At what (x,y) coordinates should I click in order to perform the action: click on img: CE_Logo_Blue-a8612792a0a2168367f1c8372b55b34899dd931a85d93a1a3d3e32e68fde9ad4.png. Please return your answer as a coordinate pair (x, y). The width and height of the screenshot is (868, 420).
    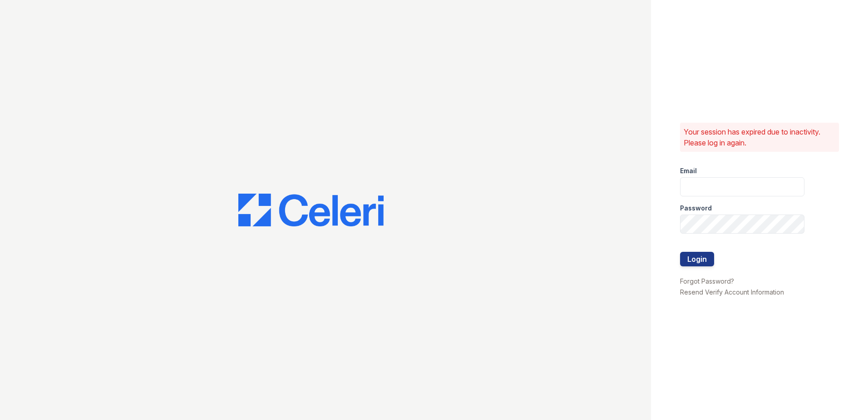
    Looking at the image, I should click on (311, 210).